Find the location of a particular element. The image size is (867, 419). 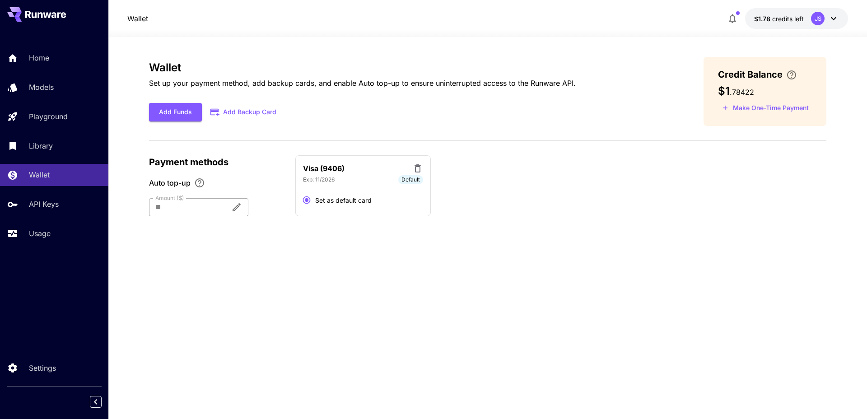

span: Auto top-up is located at coordinates (170, 183).